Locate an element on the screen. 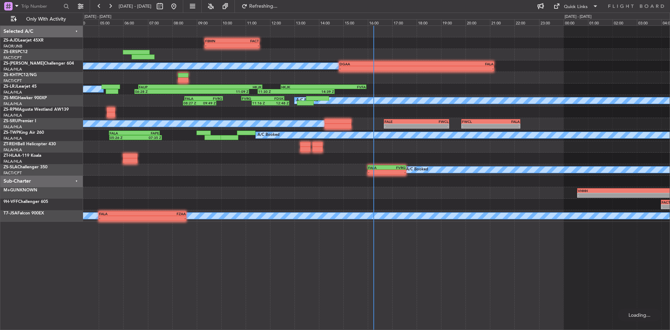 The width and height of the screenshot is (670, 330). a: M+GUNKNOWN is located at coordinates (20, 190).